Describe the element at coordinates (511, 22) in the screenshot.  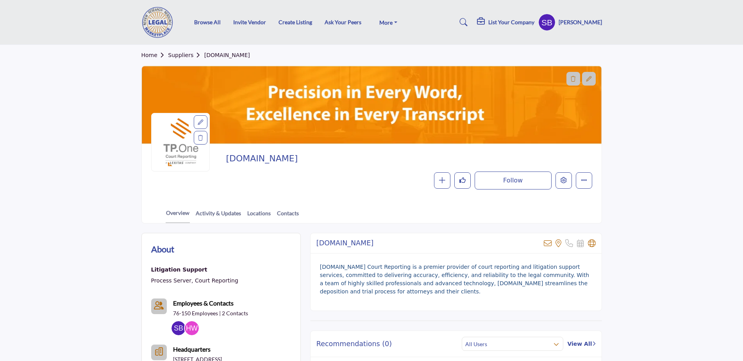
I see `h5: List Your Company` at that location.